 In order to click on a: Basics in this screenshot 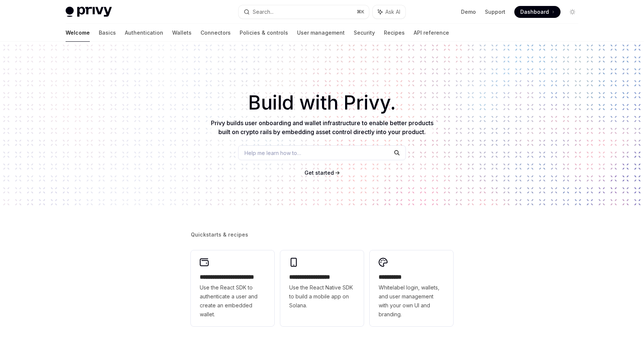, I will do `click(107, 33)`.